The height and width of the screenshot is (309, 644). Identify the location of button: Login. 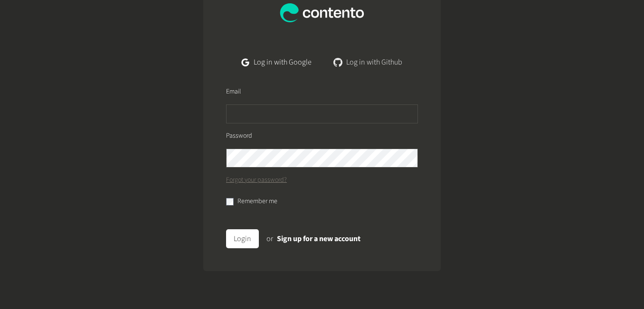
(242, 238).